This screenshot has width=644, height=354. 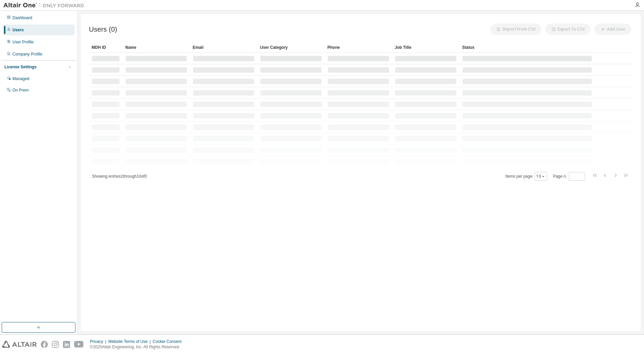 I want to click on button: Import From CSV, so click(x=515, y=29).